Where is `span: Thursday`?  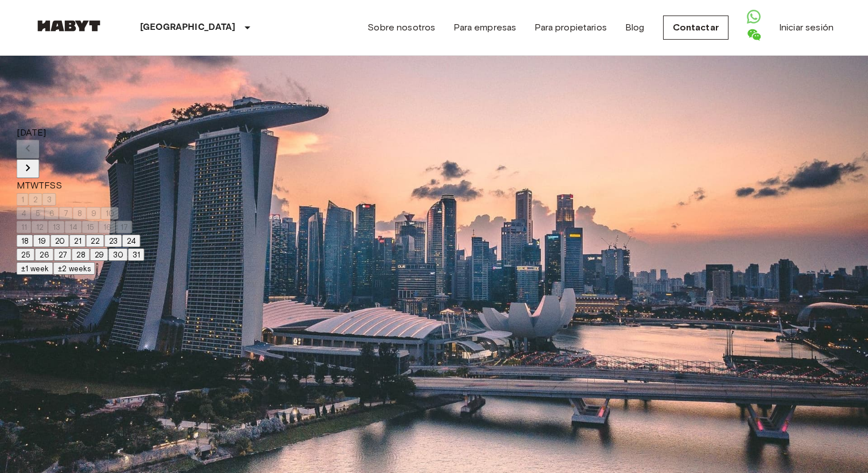 span: Thursday is located at coordinates (42, 185).